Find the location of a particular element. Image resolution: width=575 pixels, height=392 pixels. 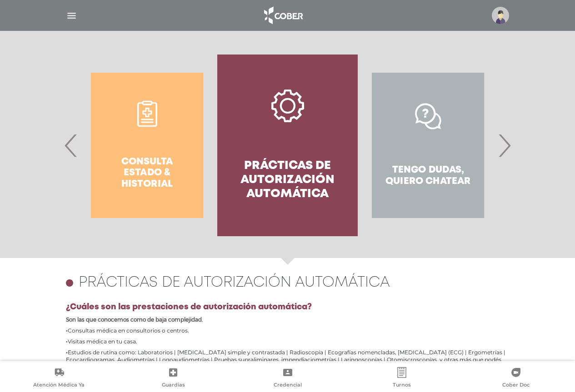

a: Credencial is located at coordinates (288, 379).